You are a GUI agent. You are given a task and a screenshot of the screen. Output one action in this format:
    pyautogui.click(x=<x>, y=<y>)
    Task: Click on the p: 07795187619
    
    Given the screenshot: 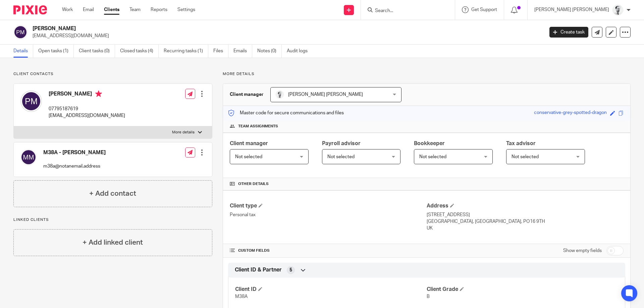 What is the action you would take?
    pyautogui.click(x=87, y=109)
    